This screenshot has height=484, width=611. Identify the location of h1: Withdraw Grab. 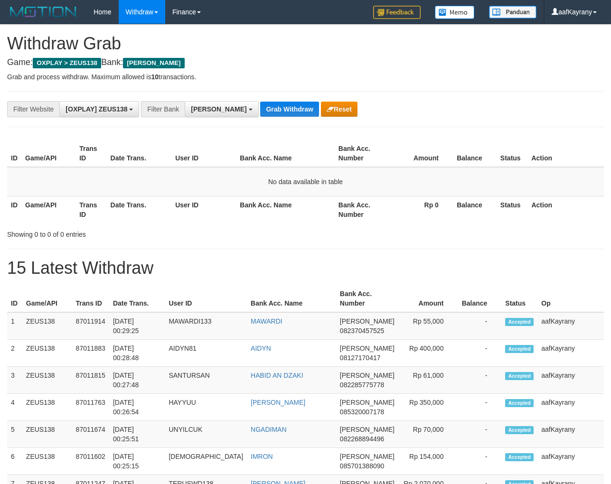
(305, 44).